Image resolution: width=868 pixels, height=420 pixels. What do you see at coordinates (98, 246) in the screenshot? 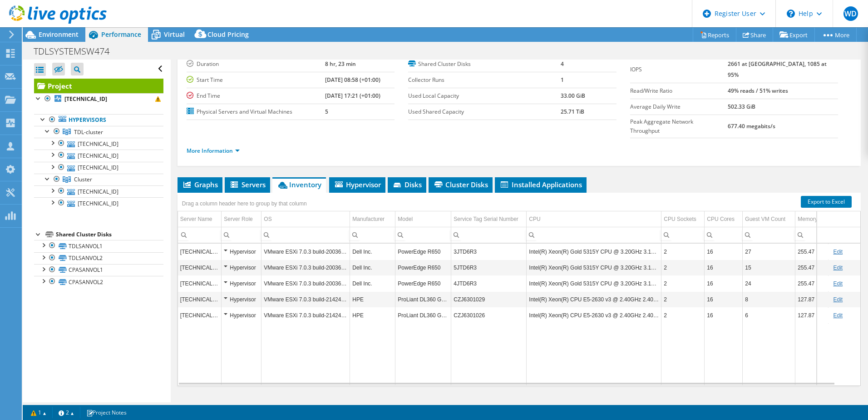
I see `a: TDLSANVOL1` at bounding box center [98, 246].